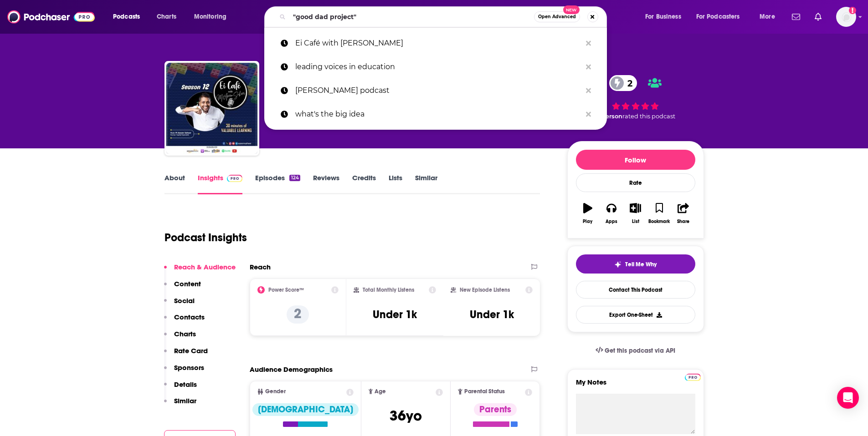  Describe the element at coordinates (796, 17) in the screenshot. I see `a: Show notifications dropdown` at that location.